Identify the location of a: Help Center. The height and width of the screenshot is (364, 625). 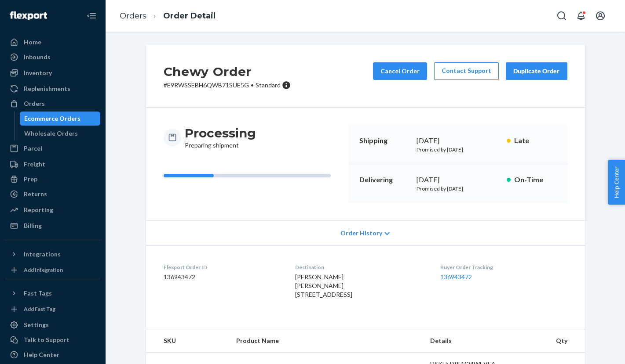
(53, 355).